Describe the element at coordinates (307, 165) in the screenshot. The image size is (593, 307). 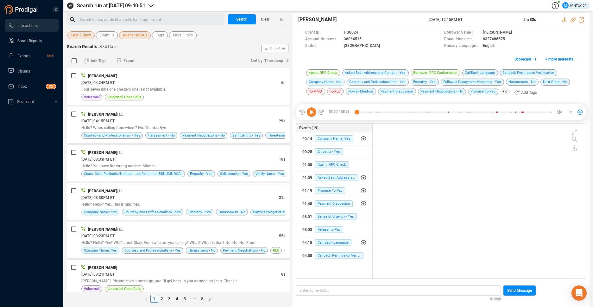
I see `div: 01:08` at that location.